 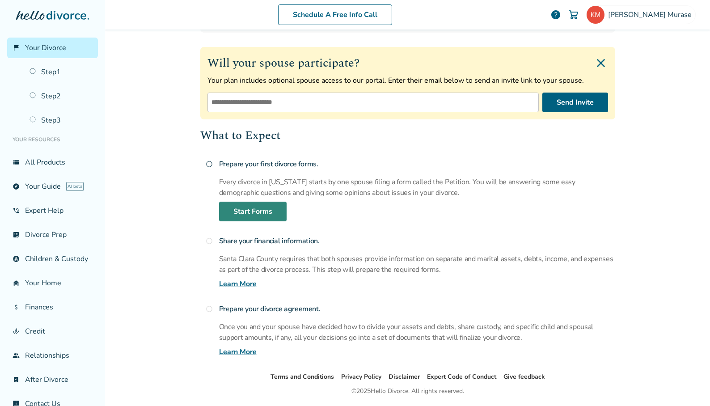 What do you see at coordinates (16, 162) in the screenshot?
I see `span: view_list` at bounding box center [16, 162].